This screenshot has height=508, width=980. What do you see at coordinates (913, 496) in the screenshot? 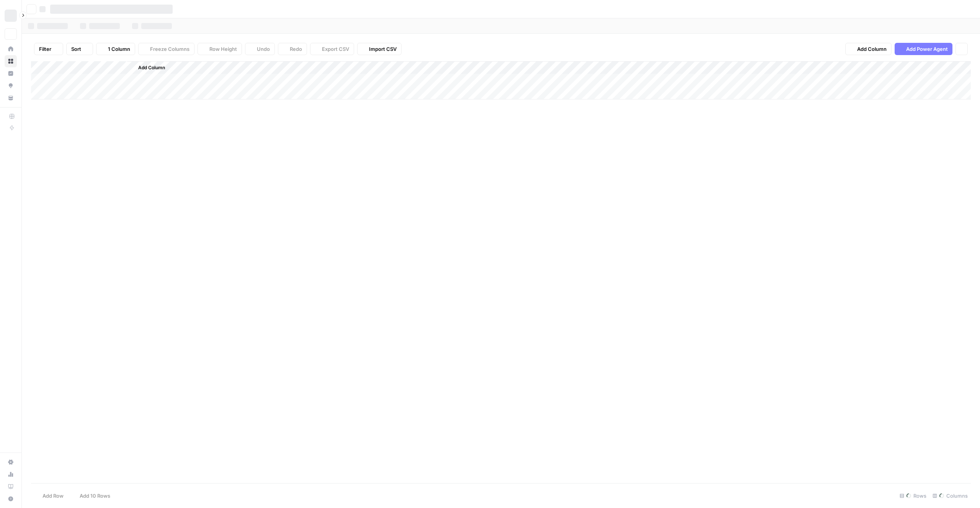
I see `div: Rows` at bounding box center [913, 496].